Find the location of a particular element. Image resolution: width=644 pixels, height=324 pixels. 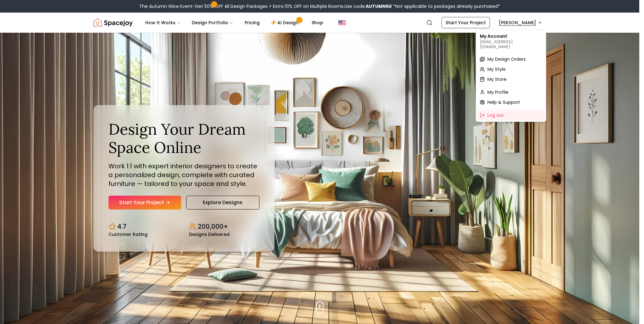

span: My Design Orders is located at coordinates (507, 59).